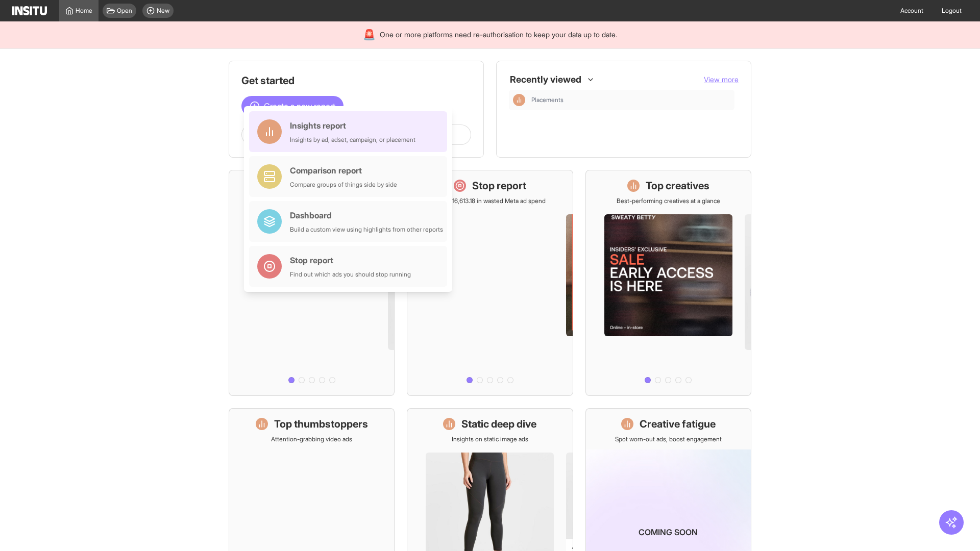 This screenshot has height=551, width=980. Describe the element at coordinates (668, 282) in the screenshot. I see `a: Top creativesBest-performing creatives at a glance` at that location.